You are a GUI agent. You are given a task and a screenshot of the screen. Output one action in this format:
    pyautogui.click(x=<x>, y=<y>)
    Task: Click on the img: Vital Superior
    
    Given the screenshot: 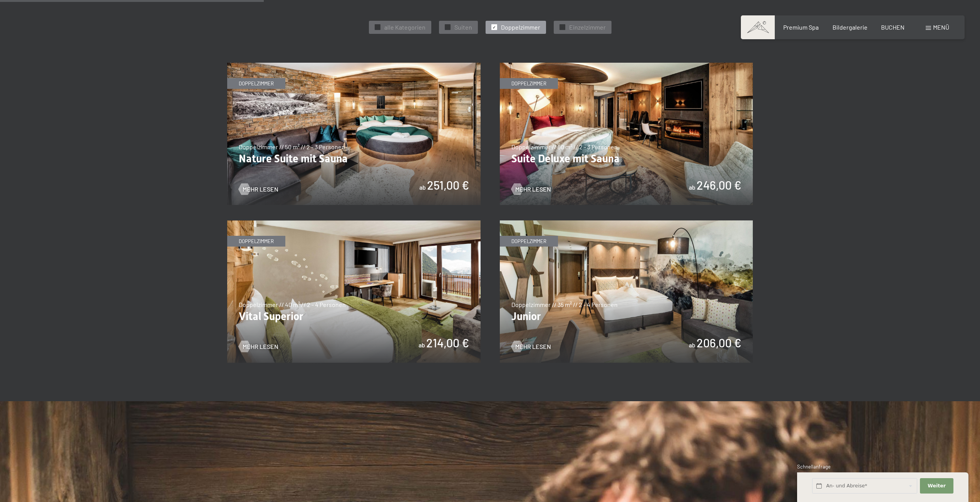 What is the action you would take?
    pyautogui.click(x=354, y=292)
    